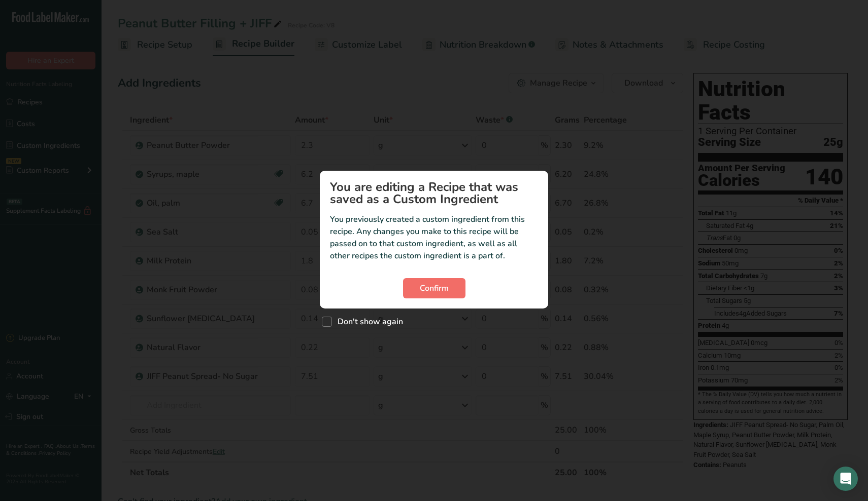  What do you see at coordinates (846, 479) in the screenshot?
I see `div: Open Intercom Messenger` at bounding box center [846, 479].